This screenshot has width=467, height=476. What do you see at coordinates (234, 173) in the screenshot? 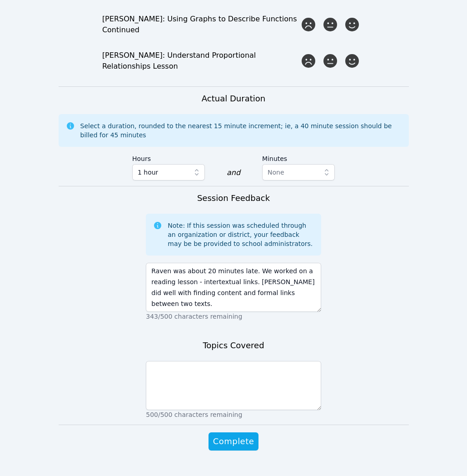
I see `div: and` at bounding box center [234, 173].